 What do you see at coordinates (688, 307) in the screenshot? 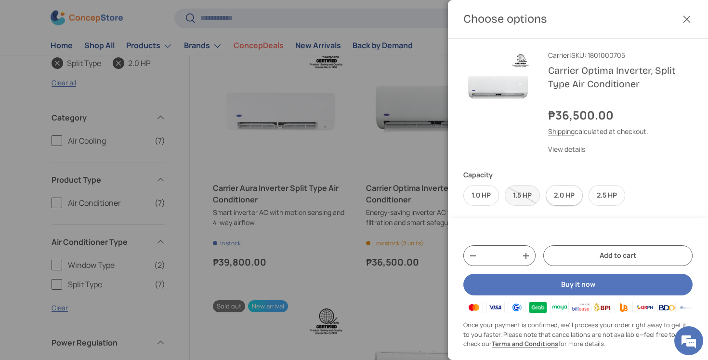
I see `img: metrobank` at bounding box center [688, 307].